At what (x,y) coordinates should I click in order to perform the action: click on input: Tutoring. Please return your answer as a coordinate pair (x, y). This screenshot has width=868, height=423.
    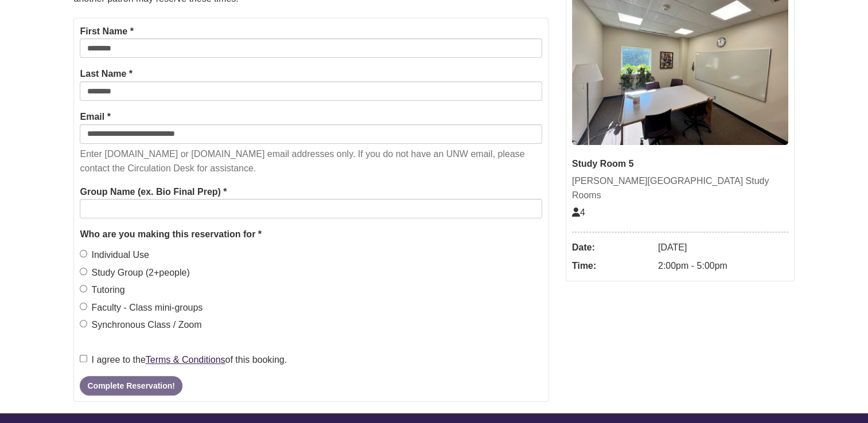
    Looking at the image, I should click on (83, 289).